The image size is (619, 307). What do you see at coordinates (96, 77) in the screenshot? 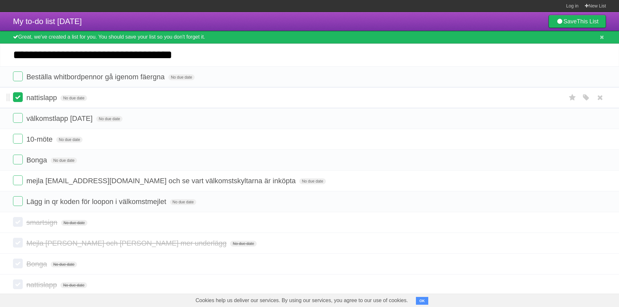
I see `span: Beställa whitbordpennor gå igenom fäergna` at bounding box center [96, 77].